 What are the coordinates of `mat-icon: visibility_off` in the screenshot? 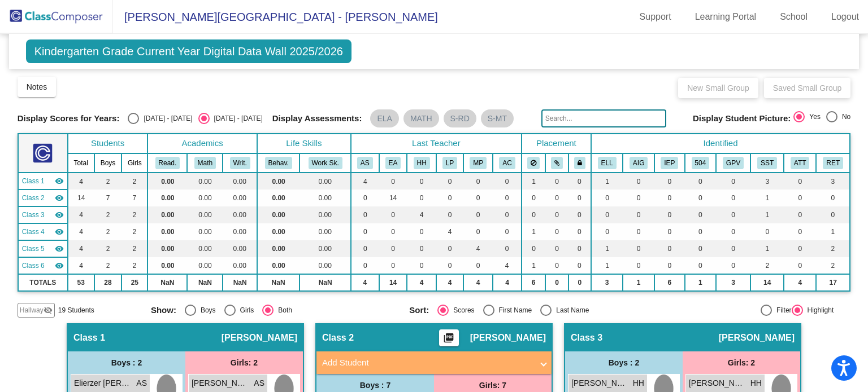 It's located at (48, 310).